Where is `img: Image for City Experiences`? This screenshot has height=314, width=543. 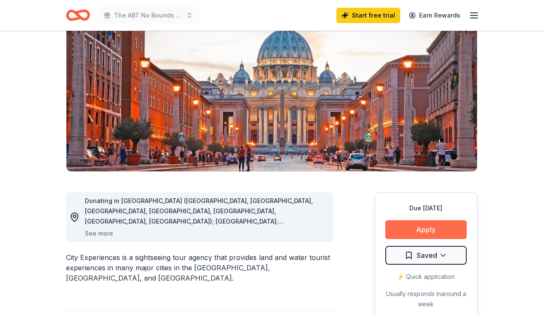
img: Image for City Experiences is located at coordinates (272, 90).